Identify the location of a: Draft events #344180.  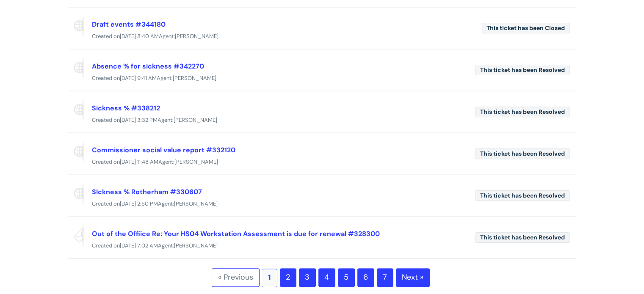
(129, 24).